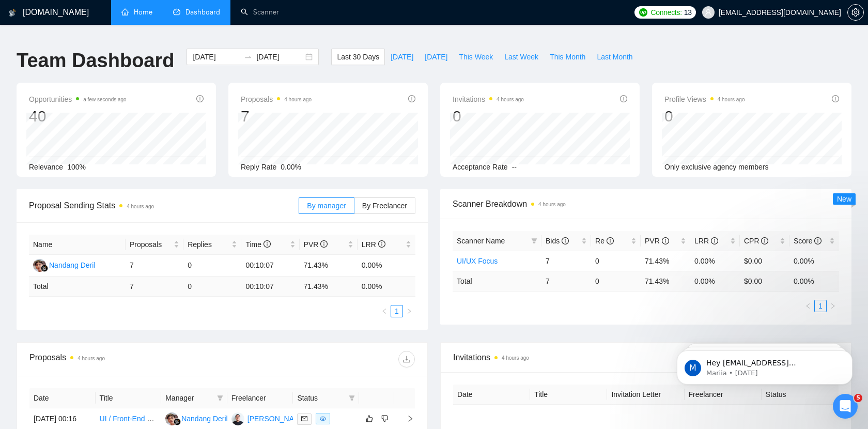 The image size is (868, 429). What do you see at coordinates (194, 398) in the screenshot?
I see `th: Manager` at bounding box center [194, 398].